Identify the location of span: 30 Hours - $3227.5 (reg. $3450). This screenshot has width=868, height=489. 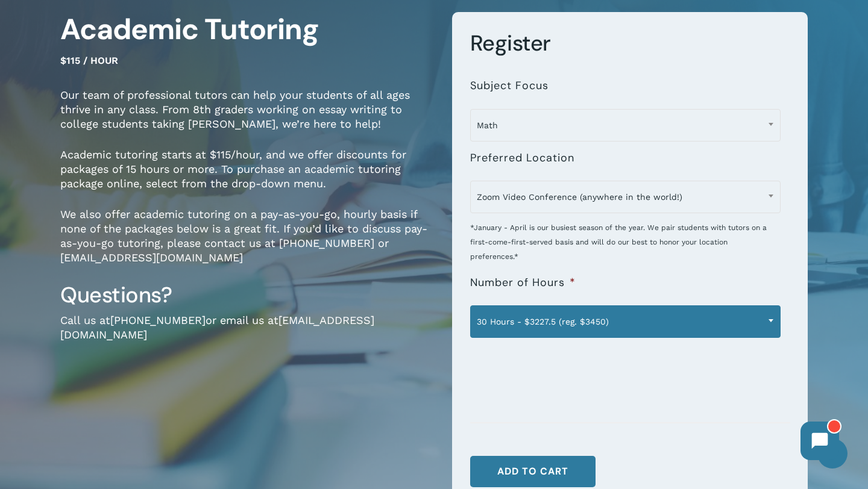
(625, 322).